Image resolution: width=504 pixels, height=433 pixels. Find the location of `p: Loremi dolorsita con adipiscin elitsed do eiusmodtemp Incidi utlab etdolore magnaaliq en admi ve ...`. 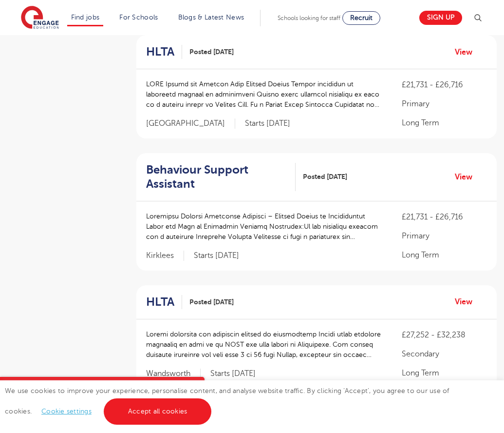

p: Loremi dolorsita con adipiscin elitsed do eiusmodtemp Incidi utlab etdolore magnaaliq en admi ve ... is located at coordinates (264, 344).